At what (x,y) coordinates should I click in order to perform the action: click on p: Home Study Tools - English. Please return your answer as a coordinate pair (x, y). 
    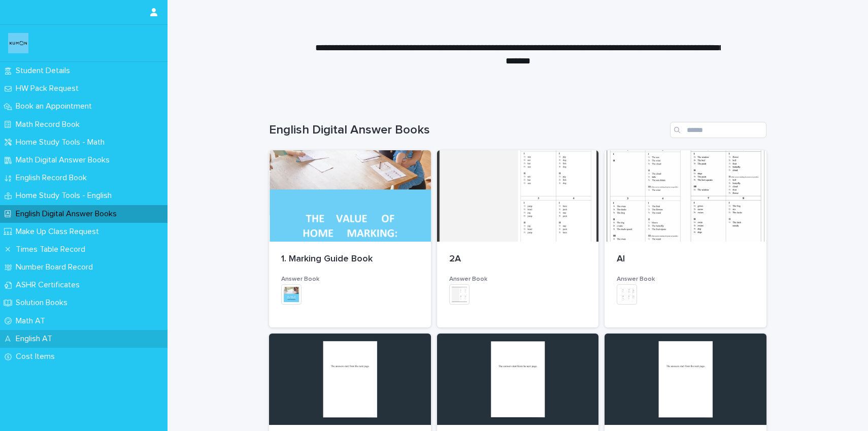
    Looking at the image, I should click on (65, 196).